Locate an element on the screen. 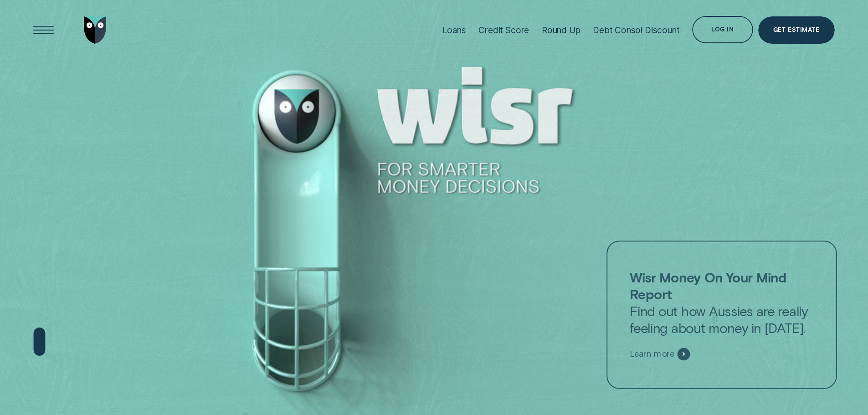 The height and width of the screenshot is (415, 868). div: Debt Consol Discount is located at coordinates (636, 30).